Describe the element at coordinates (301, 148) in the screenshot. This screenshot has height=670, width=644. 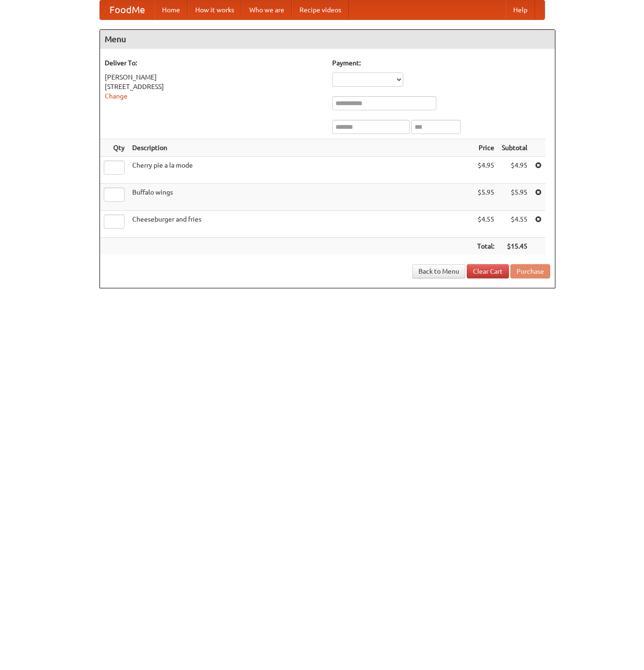
I see `th: Description` at that location.